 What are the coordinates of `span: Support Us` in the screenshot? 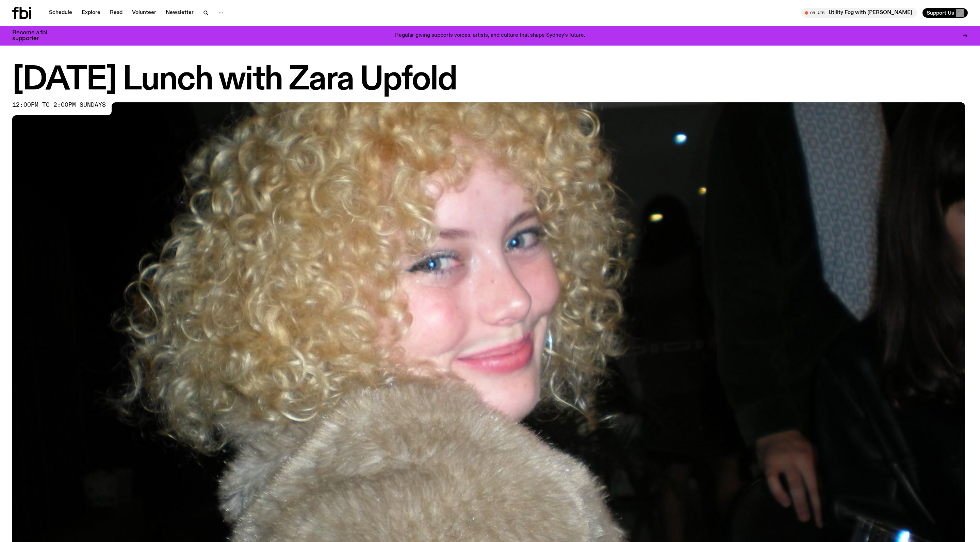 It's located at (941, 13).